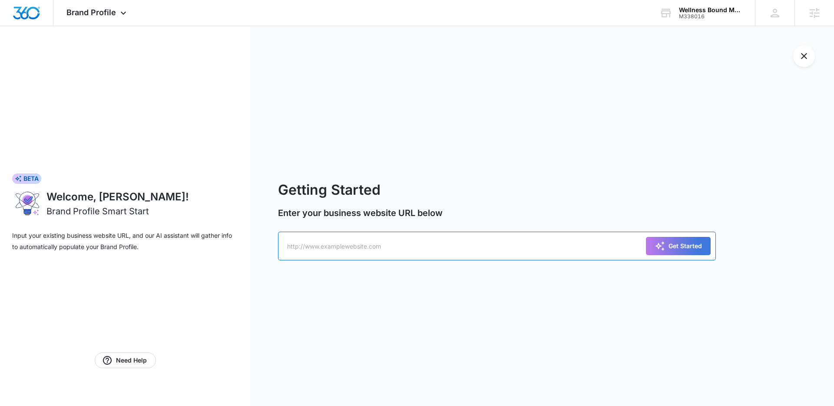  What do you see at coordinates (804, 56) in the screenshot?
I see `button: Exit Smart Start Wizard` at bounding box center [804, 56].